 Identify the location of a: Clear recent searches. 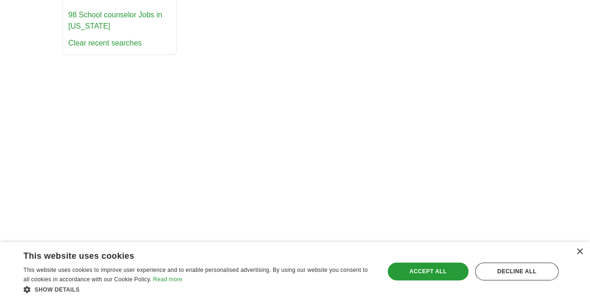
(105, 43).